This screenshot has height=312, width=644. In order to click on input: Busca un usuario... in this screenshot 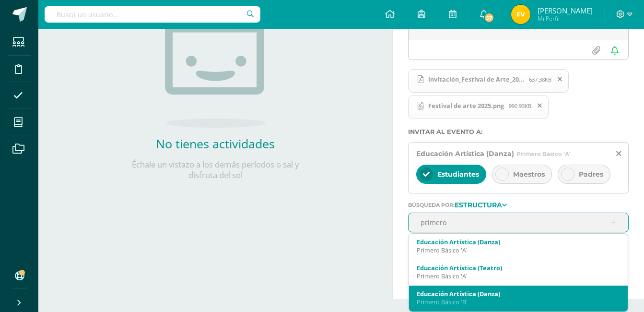, I will do `click(153, 15)`.